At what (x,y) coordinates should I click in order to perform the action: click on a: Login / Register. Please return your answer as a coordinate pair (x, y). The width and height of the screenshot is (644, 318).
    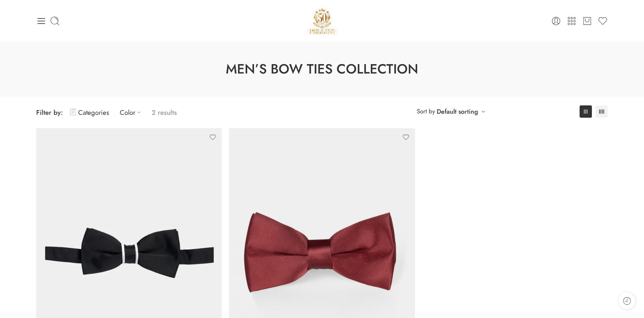
    Looking at the image, I should click on (556, 21).